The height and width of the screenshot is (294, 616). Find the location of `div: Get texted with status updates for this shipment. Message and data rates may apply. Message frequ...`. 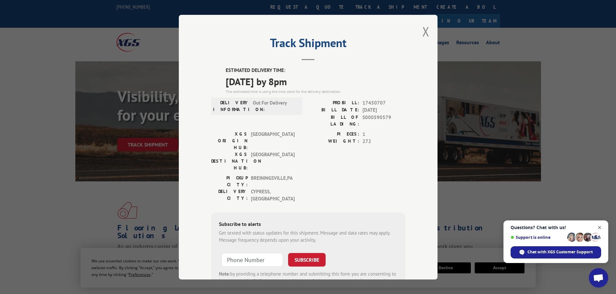

div: Get texted with status updates for this shipment. Message and data rates may apply. Message frequ... is located at coordinates (308, 237).